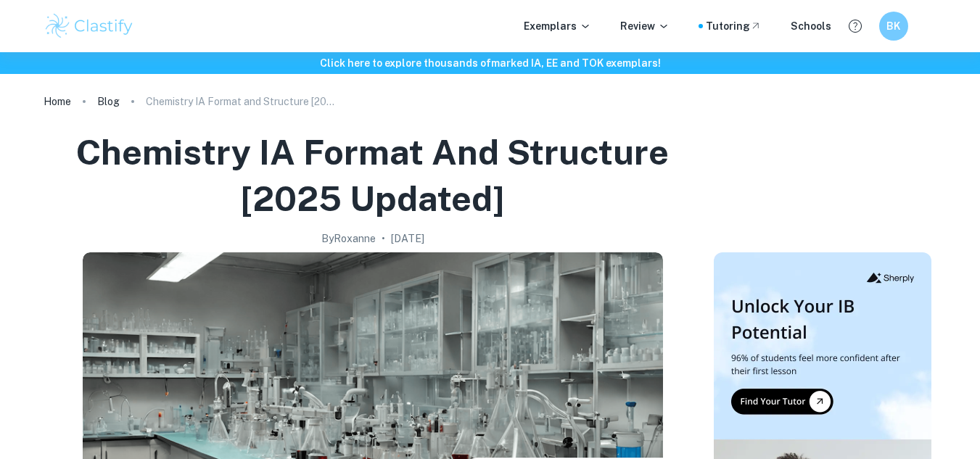 The height and width of the screenshot is (459, 980). I want to click on h6: BK, so click(893, 26).